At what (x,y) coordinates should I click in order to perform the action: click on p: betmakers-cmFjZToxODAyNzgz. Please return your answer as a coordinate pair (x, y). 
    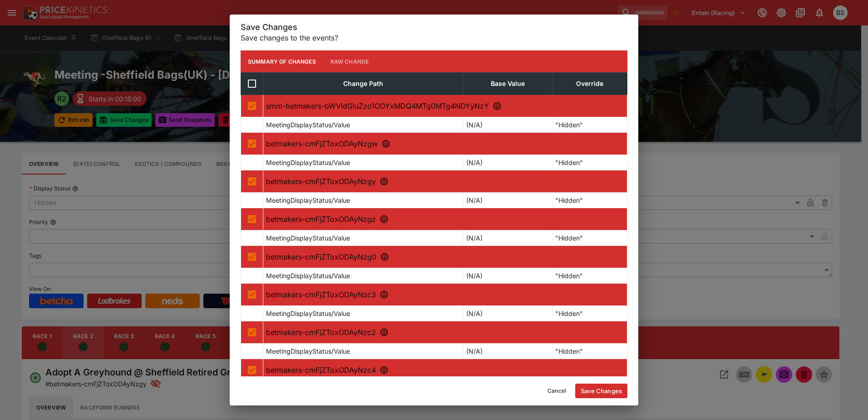
    Looking at the image, I should click on (445, 219).